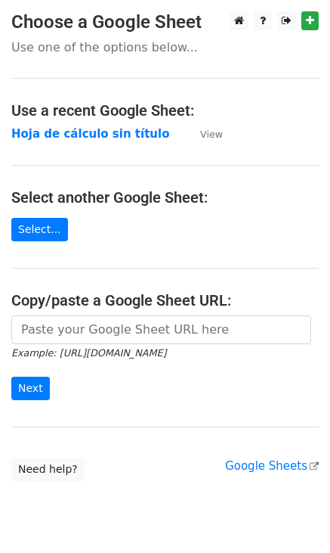  What do you see at coordinates (39, 229) in the screenshot?
I see `a: Select...` at bounding box center [39, 229].